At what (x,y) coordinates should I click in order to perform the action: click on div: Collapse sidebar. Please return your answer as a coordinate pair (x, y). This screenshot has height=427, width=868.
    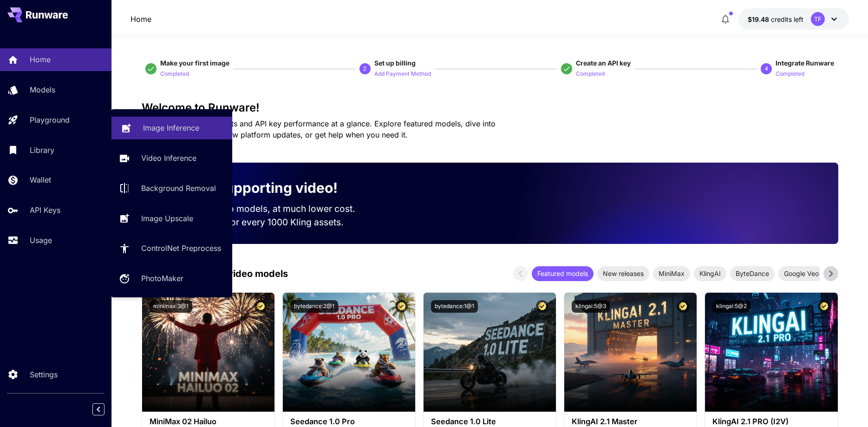
    Looking at the image, I should click on (105, 410).